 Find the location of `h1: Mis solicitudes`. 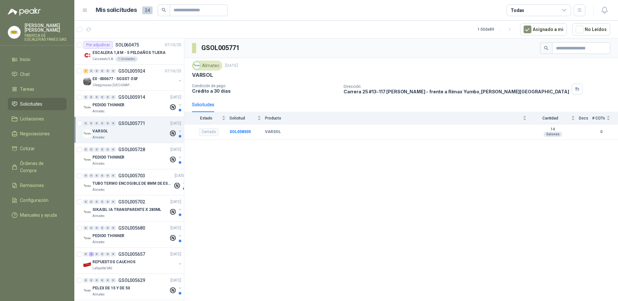

h1: Mis solicitudes is located at coordinates (116, 10).